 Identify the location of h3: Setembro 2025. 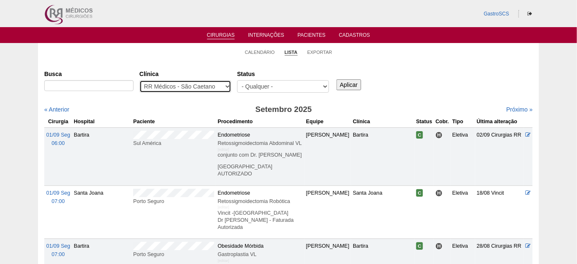
(284, 109).